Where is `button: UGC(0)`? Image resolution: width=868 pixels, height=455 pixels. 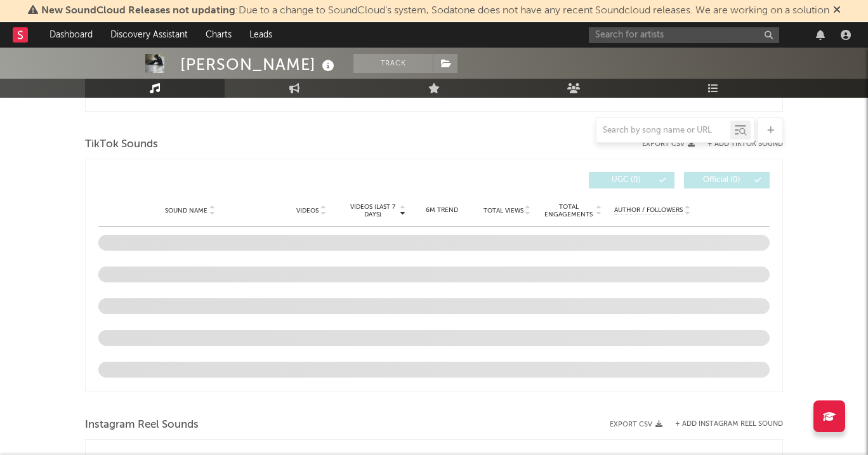 button: UGC(0) is located at coordinates (631, 180).